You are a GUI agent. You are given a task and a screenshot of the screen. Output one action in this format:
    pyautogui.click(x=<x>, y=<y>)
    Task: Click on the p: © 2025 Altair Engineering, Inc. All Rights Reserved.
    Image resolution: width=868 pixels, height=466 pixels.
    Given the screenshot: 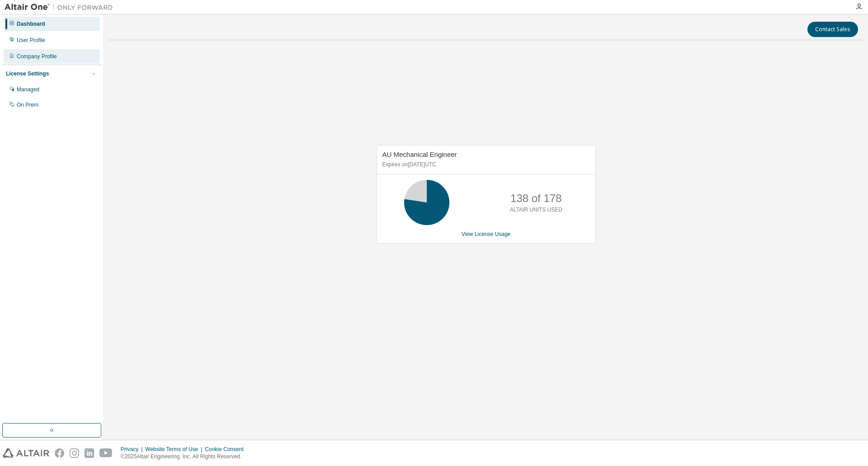 What is the action you would take?
    pyautogui.click(x=185, y=457)
    